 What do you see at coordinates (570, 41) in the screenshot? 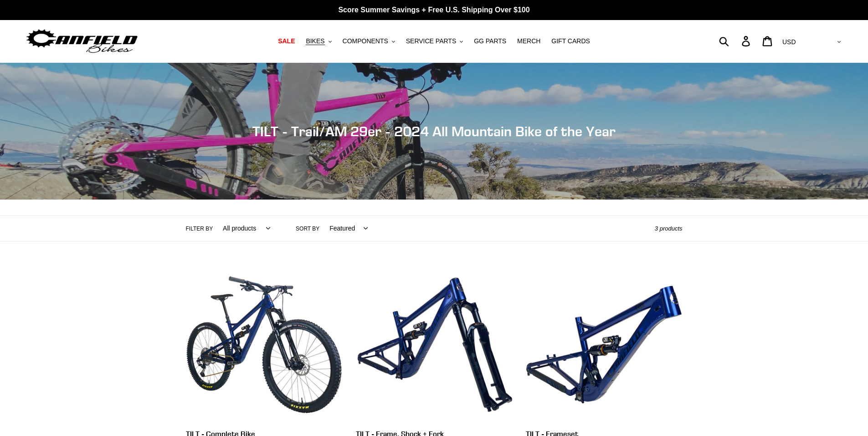
I see `a: GIFT CARDS` at bounding box center [570, 41].